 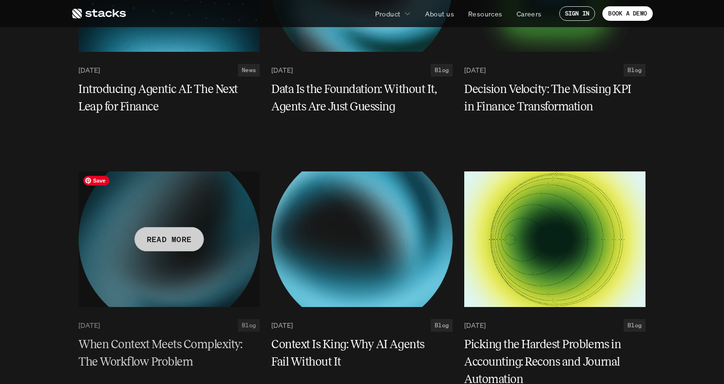 I want to click on span: Save, so click(x=96, y=181).